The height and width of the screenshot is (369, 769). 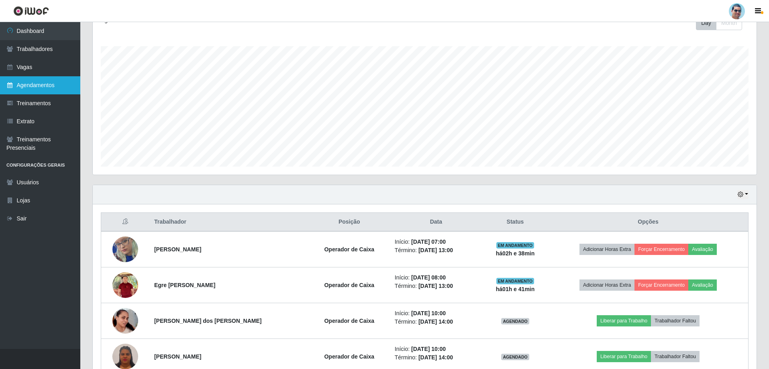 What do you see at coordinates (125, 285) in the screenshot?
I see `img: 1679663756397.jpeg` at bounding box center [125, 285].